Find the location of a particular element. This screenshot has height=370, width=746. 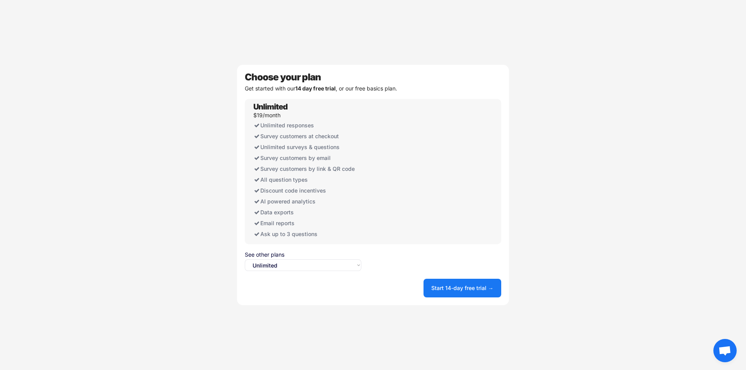

div: Survey customers by email is located at coordinates (307, 158).